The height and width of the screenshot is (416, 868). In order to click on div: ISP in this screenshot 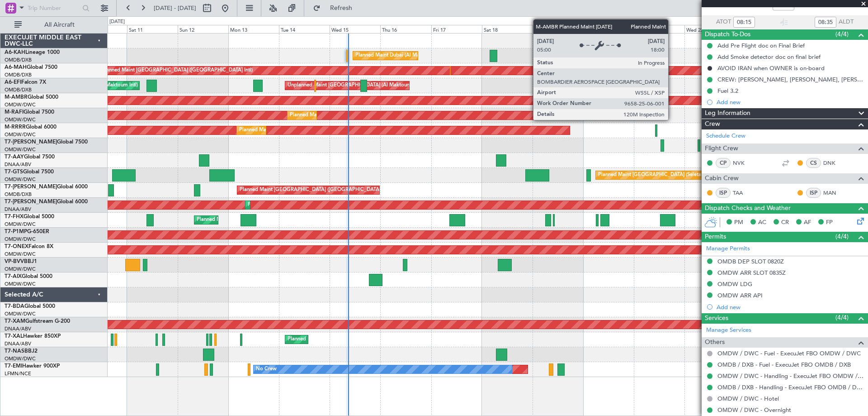, I will do `click(723, 193)`.